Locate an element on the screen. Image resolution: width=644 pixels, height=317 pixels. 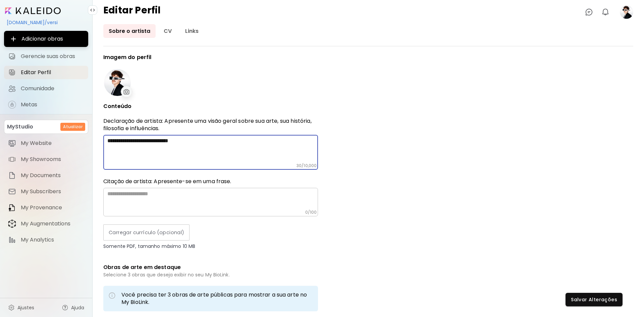
img: bellIcon is located at coordinates (605, 12).